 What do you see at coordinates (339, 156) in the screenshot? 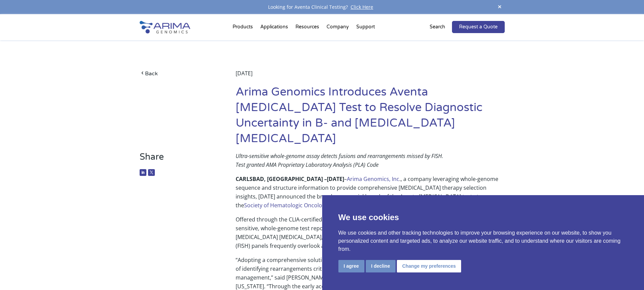
I see `em: Ultra-sensitive whole-genome assay detects fusions and rearrangements missed by FISH.` at bounding box center [339, 156].